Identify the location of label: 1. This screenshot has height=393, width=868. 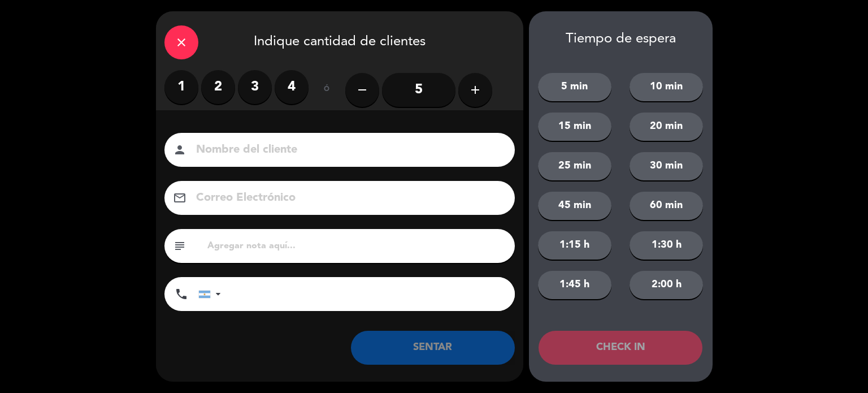
(181, 87).